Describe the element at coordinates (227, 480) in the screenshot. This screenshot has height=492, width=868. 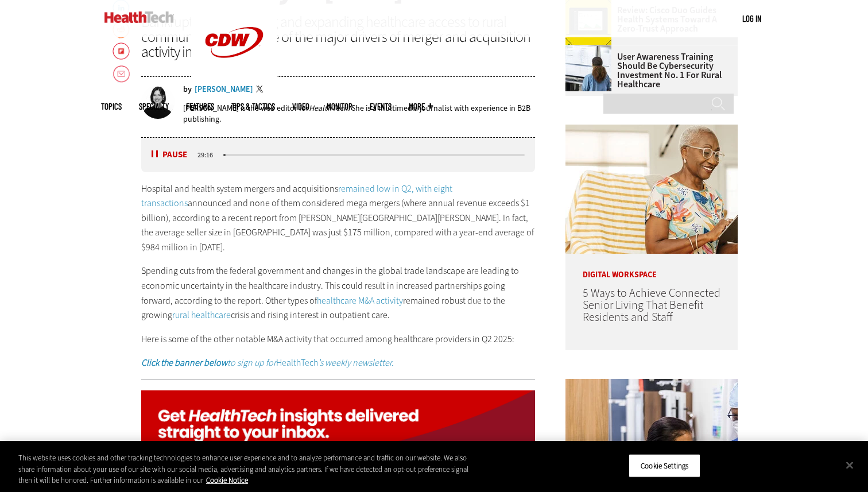
I see `a: More information about your privacy` at that location.